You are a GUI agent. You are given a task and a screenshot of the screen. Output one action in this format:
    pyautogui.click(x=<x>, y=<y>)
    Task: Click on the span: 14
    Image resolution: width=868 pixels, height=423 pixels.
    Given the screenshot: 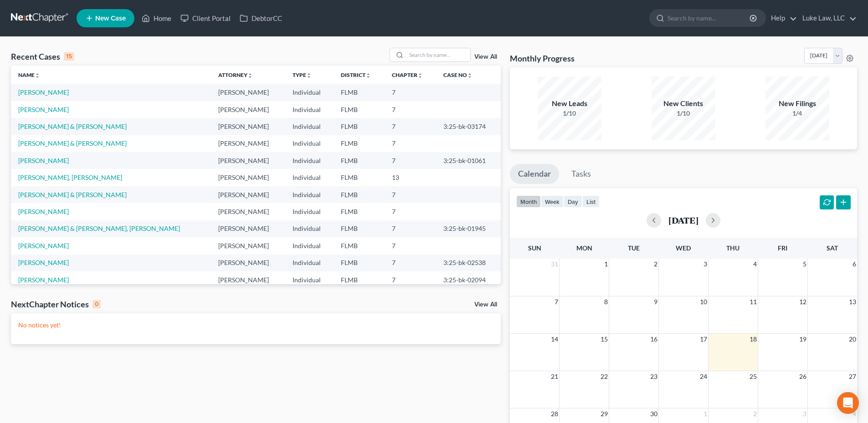 What is the action you would take?
    pyautogui.click(x=555, y=339)
    